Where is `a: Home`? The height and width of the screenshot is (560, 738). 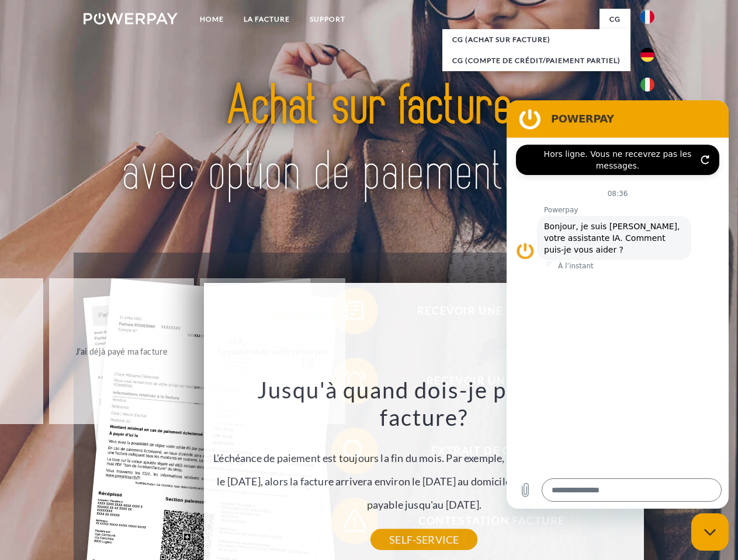
a: Home is located at coordinates (212, 20).